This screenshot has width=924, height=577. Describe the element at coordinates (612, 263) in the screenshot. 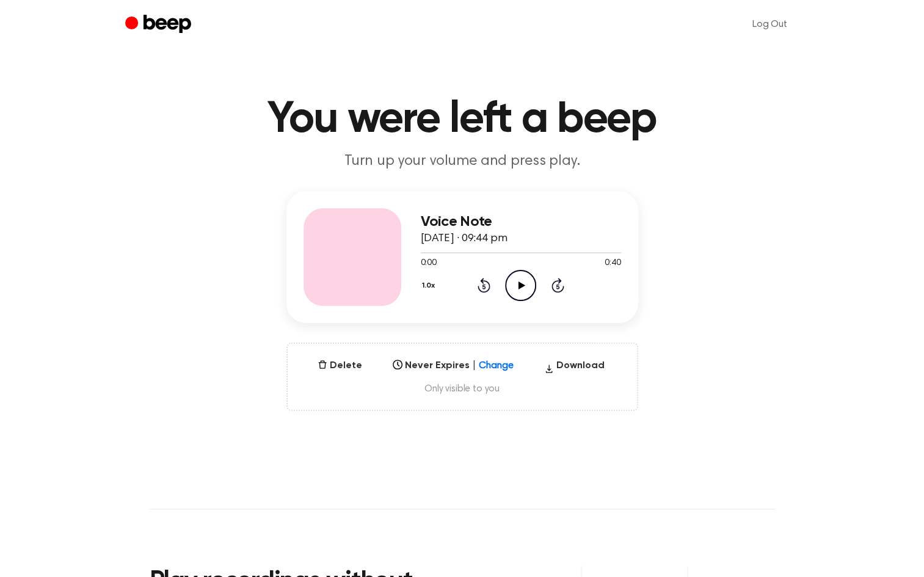

I see `span: 0:40` at that location.